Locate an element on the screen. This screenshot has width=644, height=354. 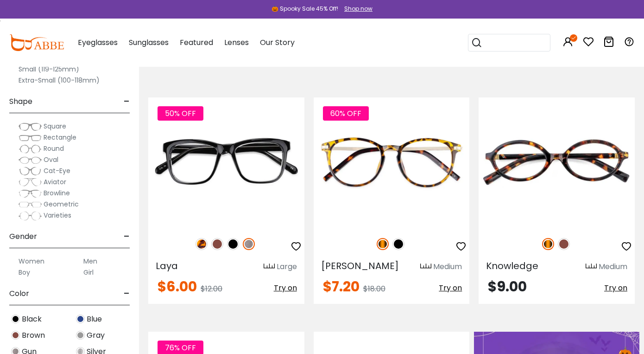
span: Cat-Eye is located at coordinates (57, 171).